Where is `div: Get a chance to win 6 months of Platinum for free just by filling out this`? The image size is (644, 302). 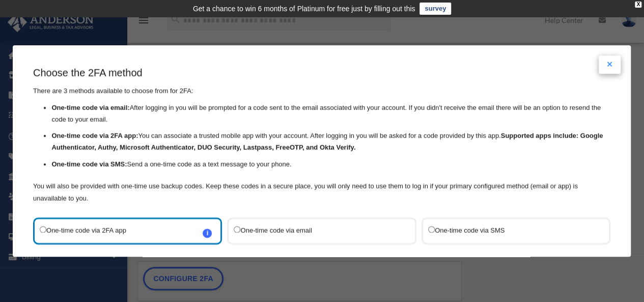 div: Get a chance to win 6 months of Platinum for free just by filling out this is located at coordinates (304, 9).